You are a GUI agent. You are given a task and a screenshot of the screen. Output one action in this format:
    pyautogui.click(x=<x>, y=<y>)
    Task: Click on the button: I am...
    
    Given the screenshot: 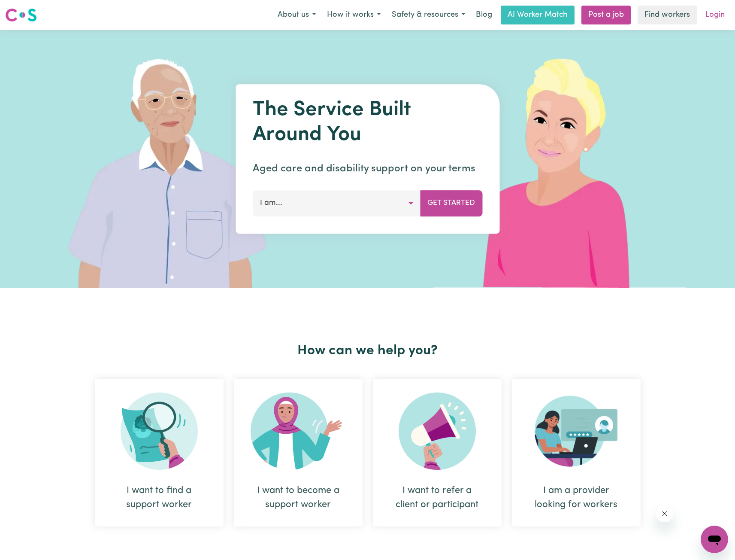 What is the action you would take?
    pyautogui.click(x=336, y=203)
    